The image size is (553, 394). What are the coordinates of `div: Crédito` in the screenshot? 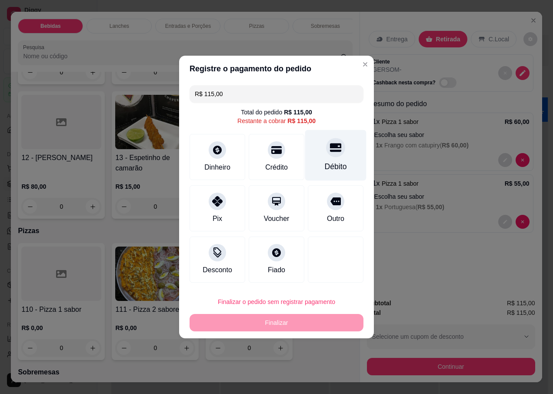 It's located at (276, 167).